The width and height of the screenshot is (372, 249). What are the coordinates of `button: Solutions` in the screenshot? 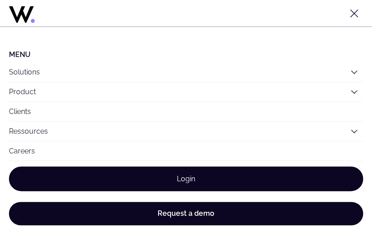 It's located at (186, 72).